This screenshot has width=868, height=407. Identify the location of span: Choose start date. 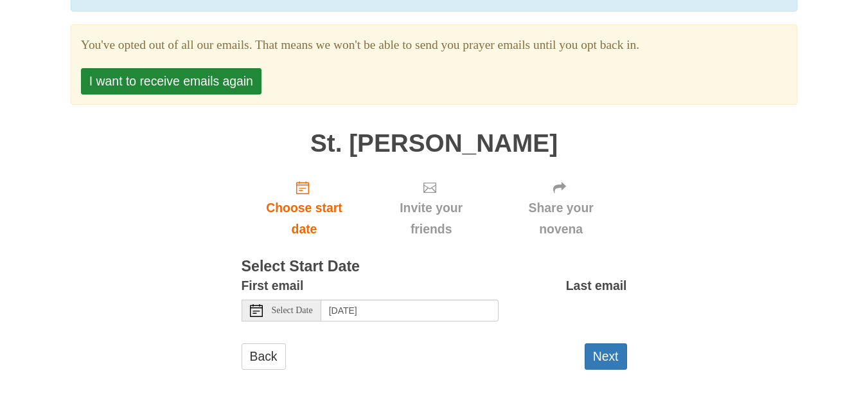
(304, 218).